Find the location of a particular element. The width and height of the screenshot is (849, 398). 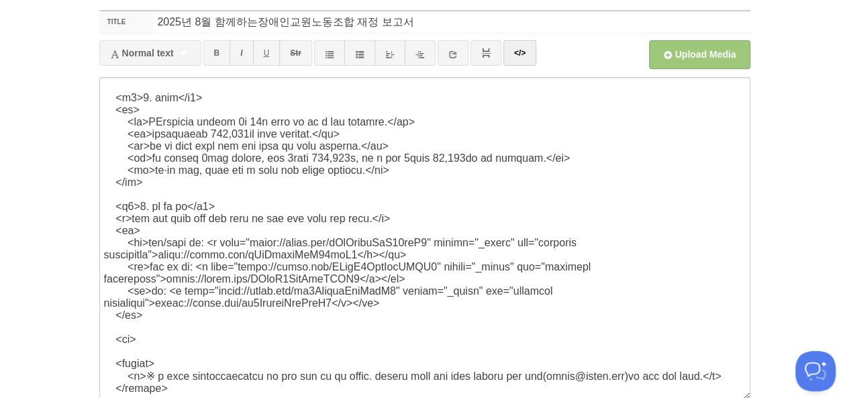

del: Str is located at coordinates (295, 53).